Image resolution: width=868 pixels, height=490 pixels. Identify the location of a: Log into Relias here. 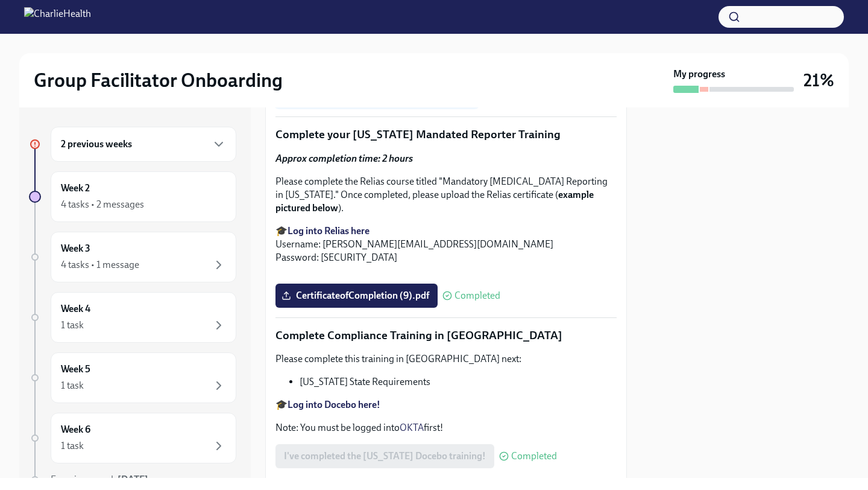
(329, 231).